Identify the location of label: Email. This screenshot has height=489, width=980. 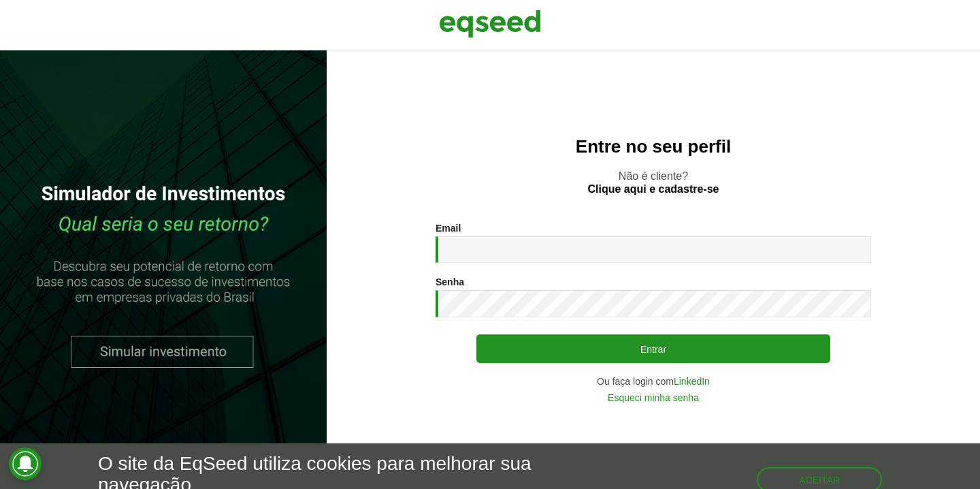
(447, 228).